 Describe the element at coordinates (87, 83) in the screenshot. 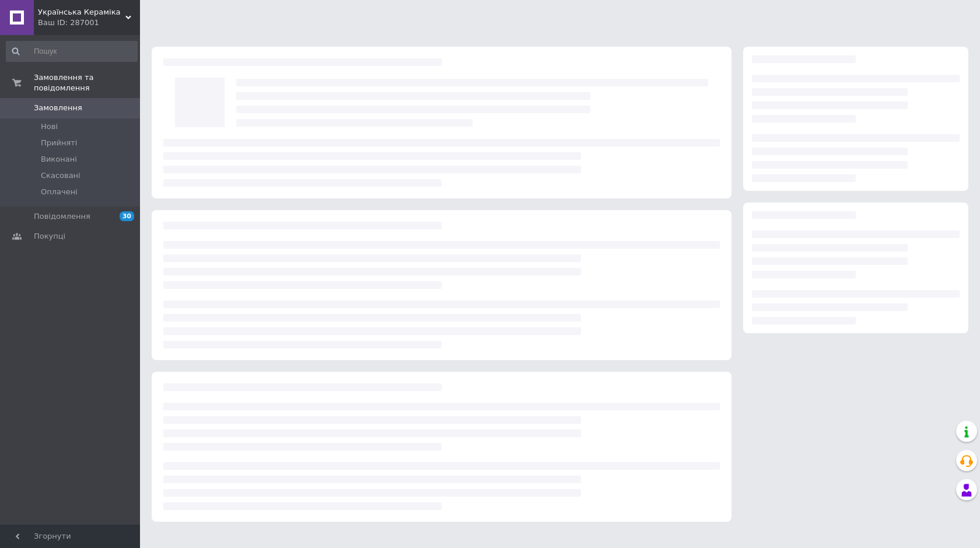

I see `span: Замовлення та повідомлення` at that location.